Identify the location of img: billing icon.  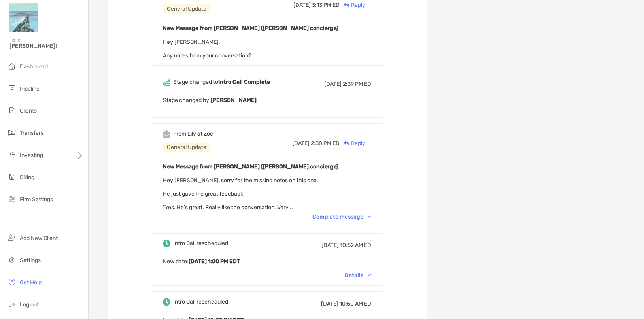
(11, 176).